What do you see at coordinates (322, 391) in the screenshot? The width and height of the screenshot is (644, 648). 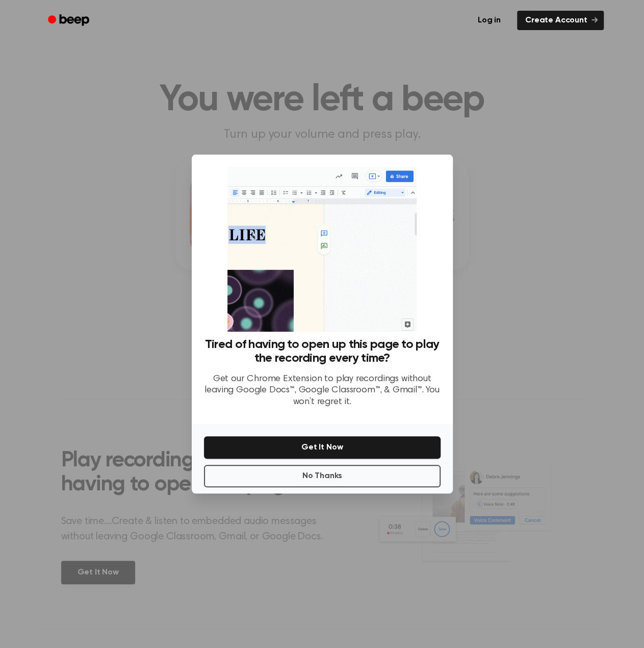 I see `p: Get our Chrome Extension to play recordings without leaving Google Docs™, Google Classroom™, & Gm...` at bounding box center [322, 391].